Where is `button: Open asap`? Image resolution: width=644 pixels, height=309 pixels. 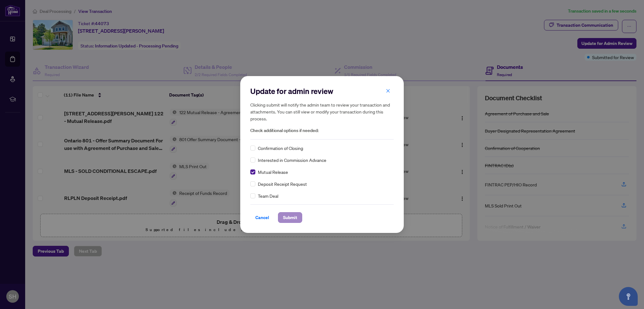
button: Open asap is located at coordinates (628, 296).